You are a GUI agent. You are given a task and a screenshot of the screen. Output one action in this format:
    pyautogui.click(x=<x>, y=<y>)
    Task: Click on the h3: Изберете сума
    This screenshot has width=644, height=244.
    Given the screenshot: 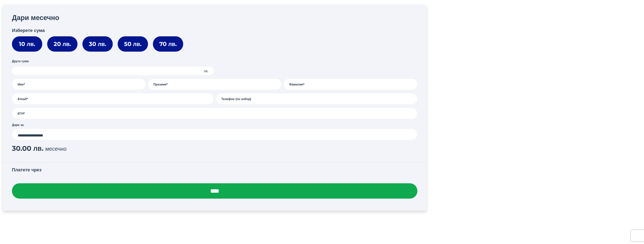 What is the action you would take?
    pyautogui.click(x=215, y=31)
    